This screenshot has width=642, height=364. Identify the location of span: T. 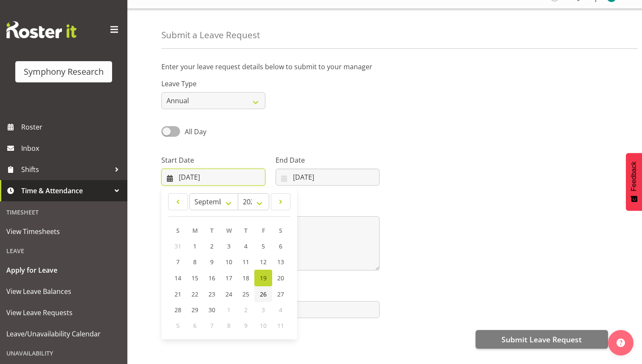
(212, 230).